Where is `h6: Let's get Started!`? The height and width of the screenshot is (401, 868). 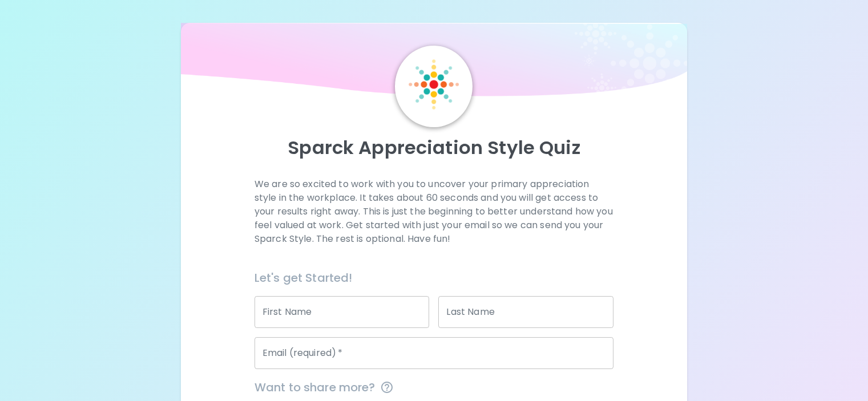
h6: Let's get Started! is located at coordinates (434, 278).